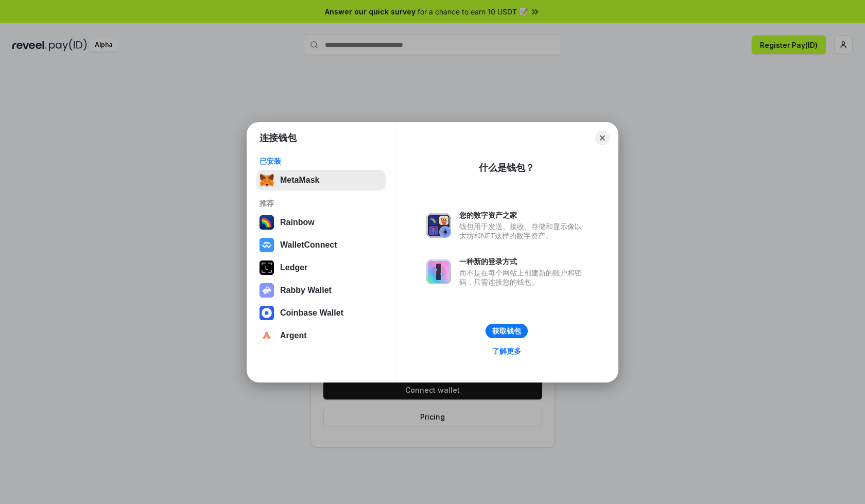  Describe the element at coordinates (507, 331) in the screenshot. I see `button: 获取钱包` at that location.